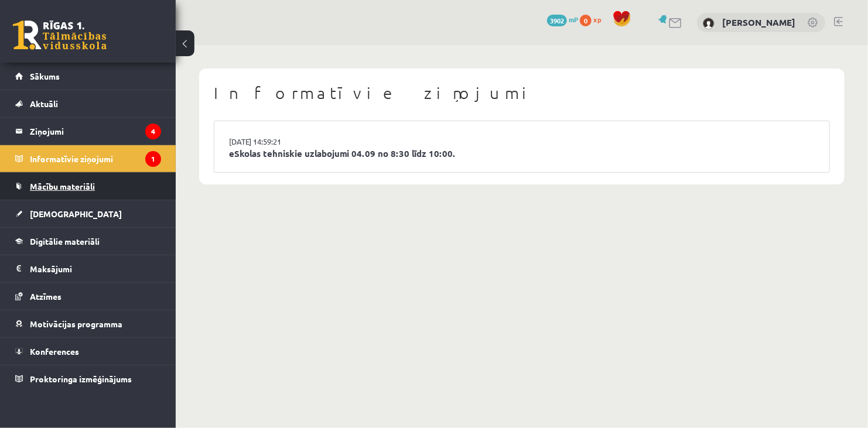  What do you see at coordinates (88, 269) in the screenshot?
I see `a: Maksājumi` at bounding box center [88, 269].